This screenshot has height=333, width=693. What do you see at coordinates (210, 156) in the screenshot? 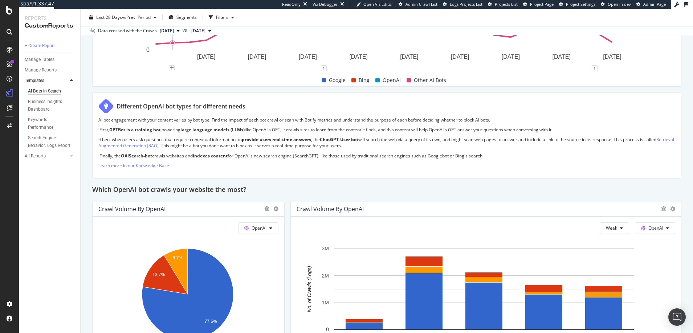
I see `strong: indexes content` at bounding box center [210, 156].